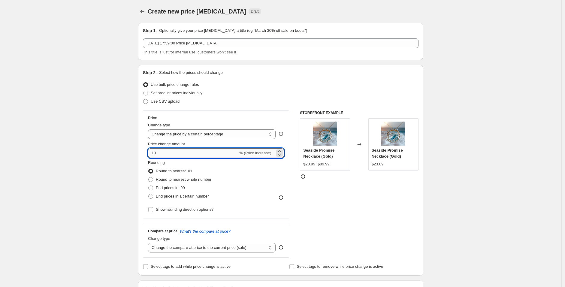 Image resolution: width=565 pixels, height=287 pixels. Describe the element at coordinates (255, 153) in the screenshot. I see `span: % (Price increase)` at that location.